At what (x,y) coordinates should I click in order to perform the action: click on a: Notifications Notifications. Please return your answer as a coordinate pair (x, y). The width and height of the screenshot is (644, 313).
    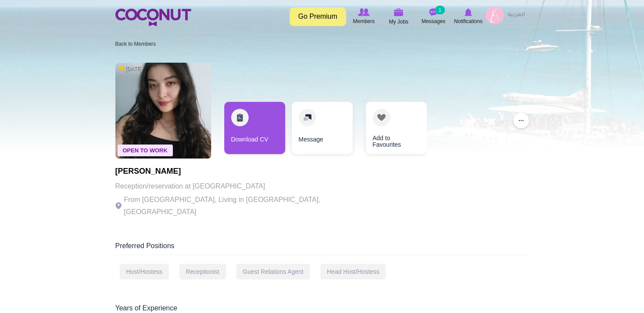
    Looking at the image, I should click on (469, 17).